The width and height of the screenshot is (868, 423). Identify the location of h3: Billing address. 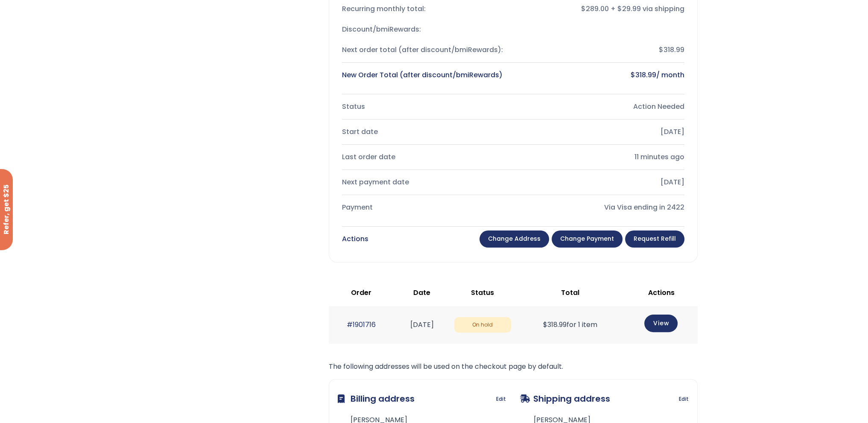
(376, 399).